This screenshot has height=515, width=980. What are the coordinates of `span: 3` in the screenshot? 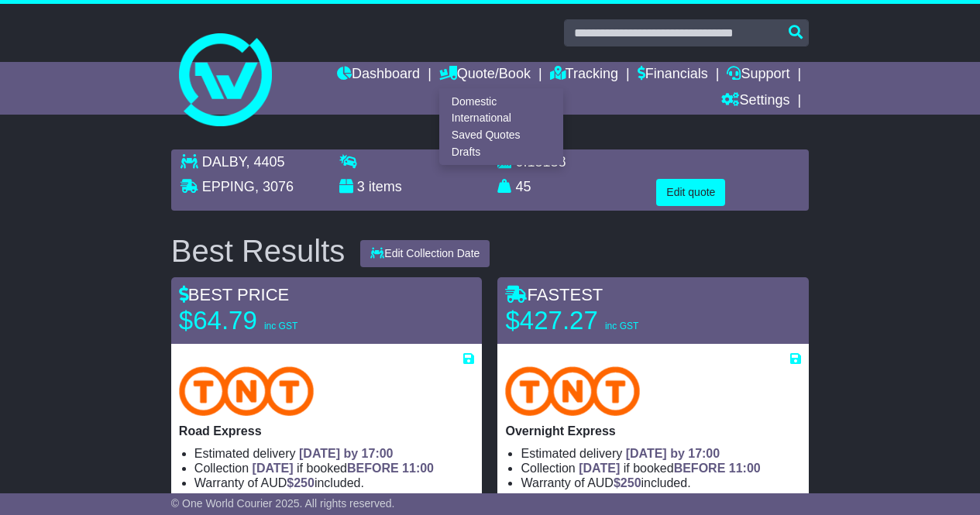 It's located at (361, 187).